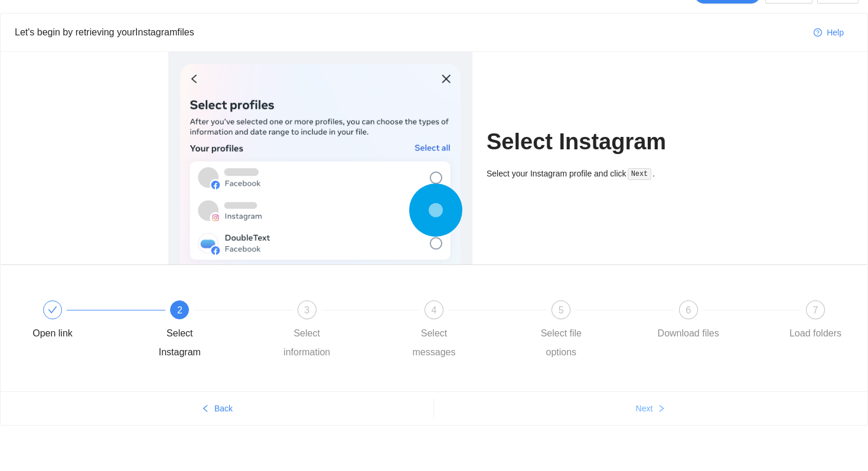 The width and height of the screenshot is (868, 471). What do you see at coordinates (463, 330) in the screenshot?
I see `div: 4Select messages` at bounding box center [463, 330].